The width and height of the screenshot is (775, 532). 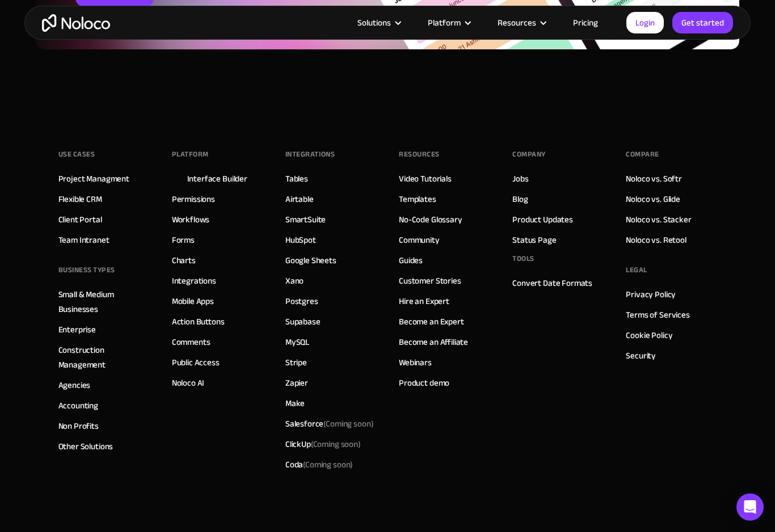 What do you see at coordinates (80, 199) in the screenshot?
I see `a: Flexible CRM` at bounding box center [80, 199].